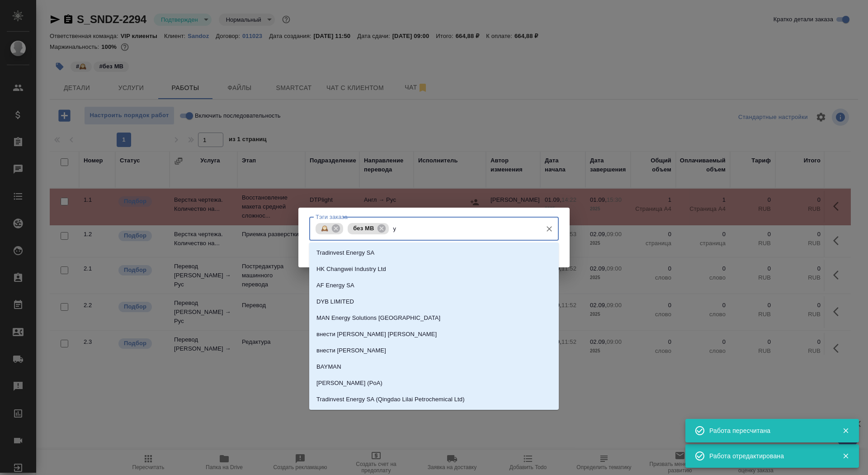 The height and width of the screenshot is (475, 868). What do you see at coordinates (329, 366) in the screenshot?
I see `p: BAYMAN` at bounding box center [329, 366].